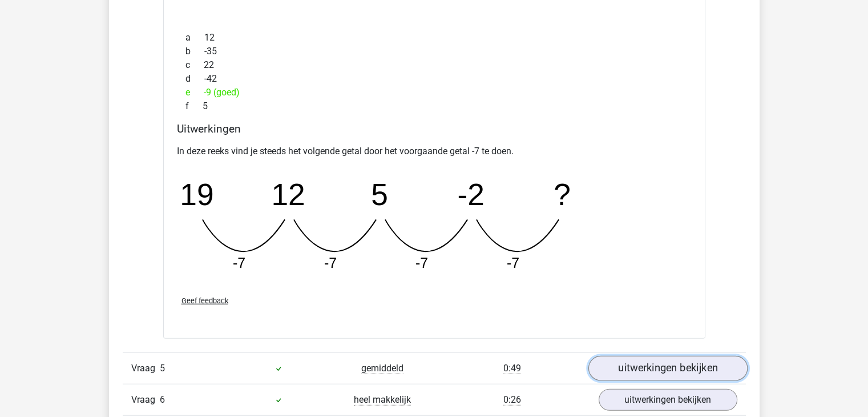  What do you see at coordinates (382, 368) in the screenshot?
I see `span: gemiddeld` at bounding box center [382, 368].